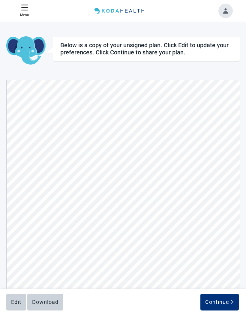 This screenshot has height=315, width=246. What do you see at coordinates (16, 302) in the screenshot?
I see `div: Edit` at bounding box center [16, 302].